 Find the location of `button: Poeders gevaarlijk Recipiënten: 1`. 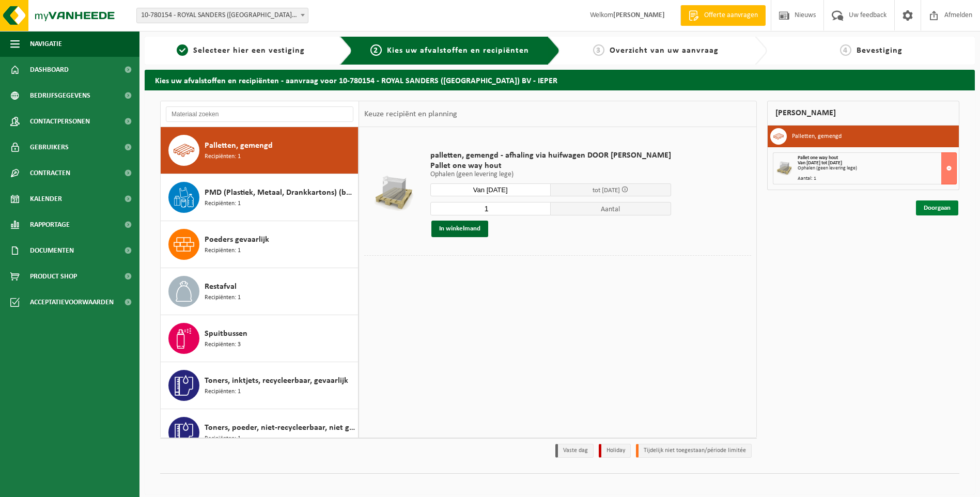

button: Poeders gevaarlijk Recipiënten: 1 is located at coordinates (260, 244).